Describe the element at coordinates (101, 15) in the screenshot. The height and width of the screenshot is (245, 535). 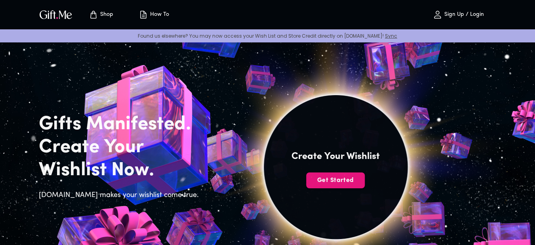
I see `button: Store page` at that location.